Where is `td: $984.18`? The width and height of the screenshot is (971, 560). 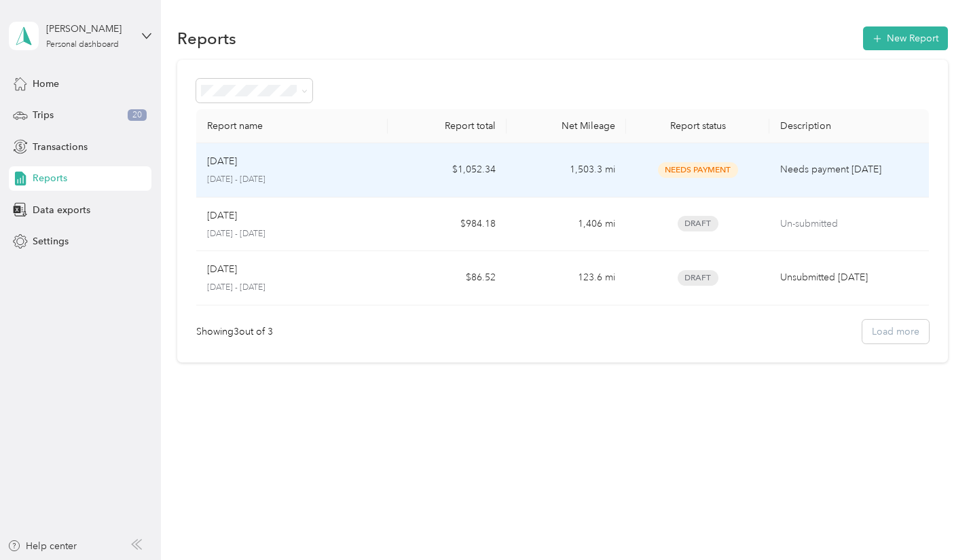 td: $984.18 is located at coordinates (447, 224).